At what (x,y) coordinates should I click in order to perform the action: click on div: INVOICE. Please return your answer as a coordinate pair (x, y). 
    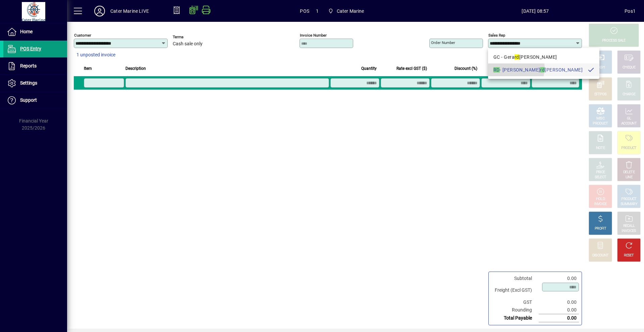
    Looking at the image, I should click on (600, 204).